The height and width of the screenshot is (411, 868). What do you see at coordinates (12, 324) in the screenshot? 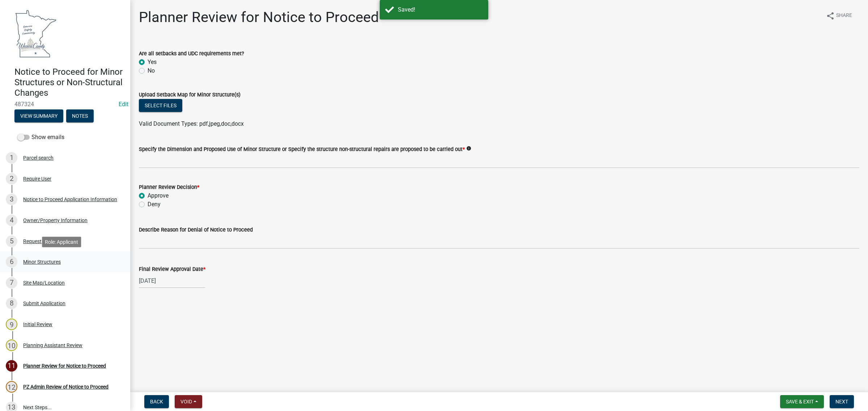
I see `div: 9` at bounding box center [12, 324].